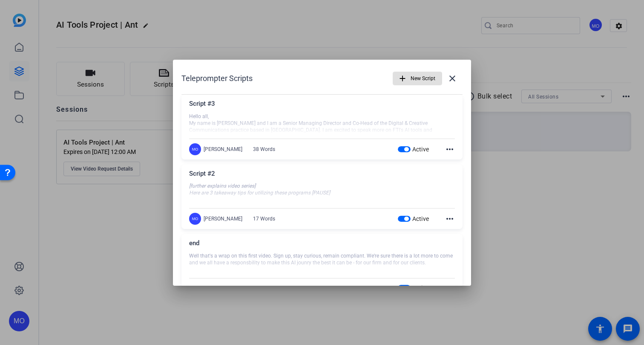  Describe the element at coordinates (214, 288) in the screenshot. I see `div: 47 Words` at that location.